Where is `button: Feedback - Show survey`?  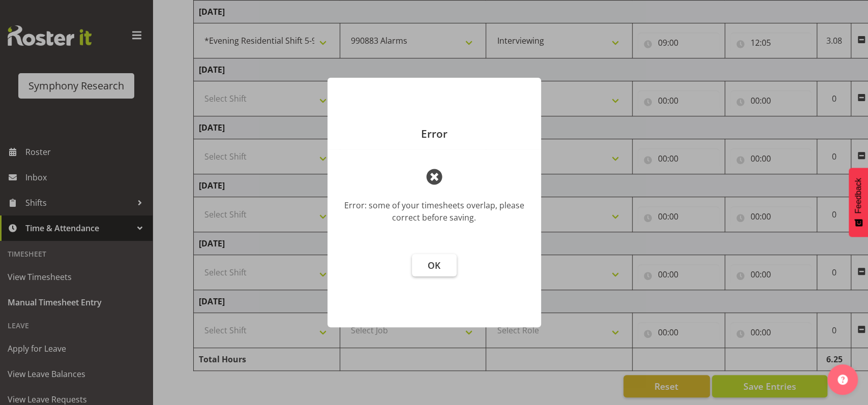
button: Feedback - Show survey is located at coordinates (858, 202).